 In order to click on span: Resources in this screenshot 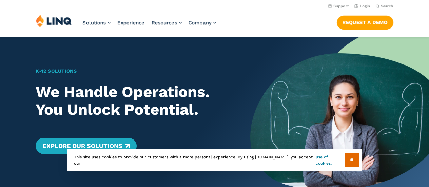, I will do `click(164, 23)`.